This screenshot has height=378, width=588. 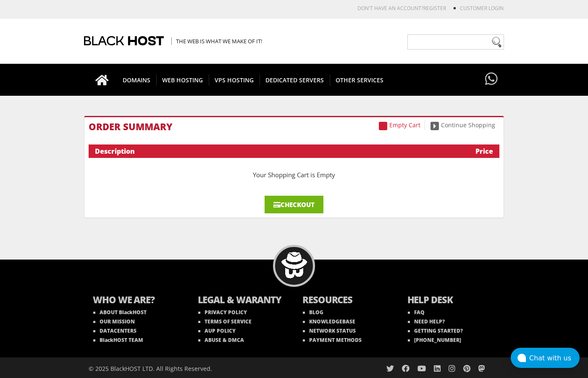 I want to click on a: KNOWLEDGEBASE, so click(x=329, y=321).